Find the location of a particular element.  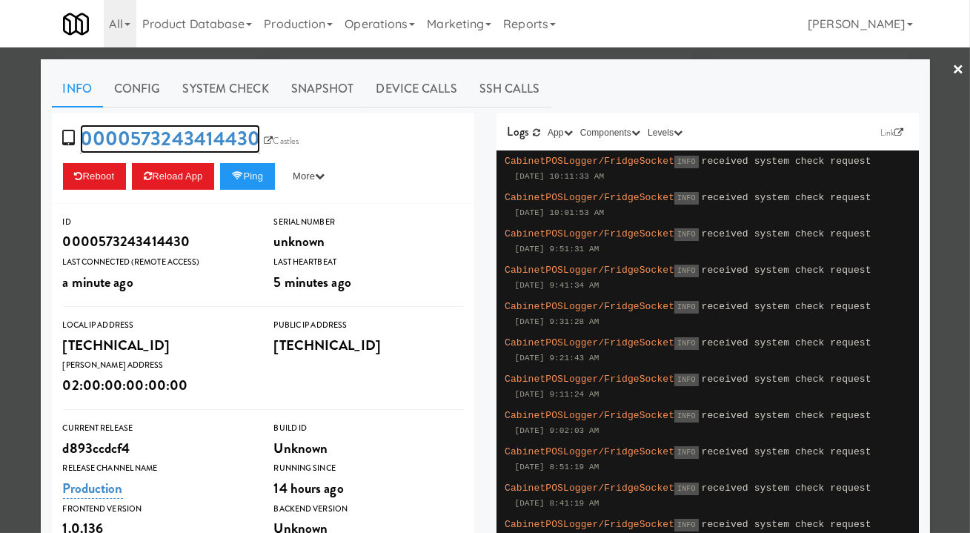

a: Link is located at coordinates (892, 133).